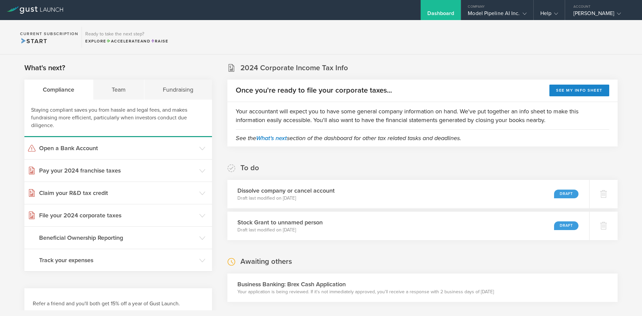 The width and height of the screenshot is (642, 316). Describe the element at coordinates (126, 37) in the screenshot. I see `div: Ready to take the next step?ExploreAccelerateandRaise` at that location.